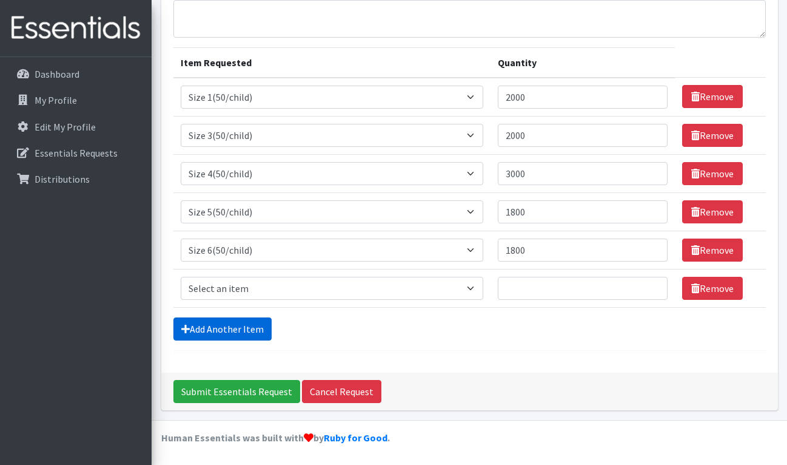 This screenshot has height=465, width=787. Describe the element at coordinates (57, 74) in the screenshot. I see `p: Dashboard` at that location.